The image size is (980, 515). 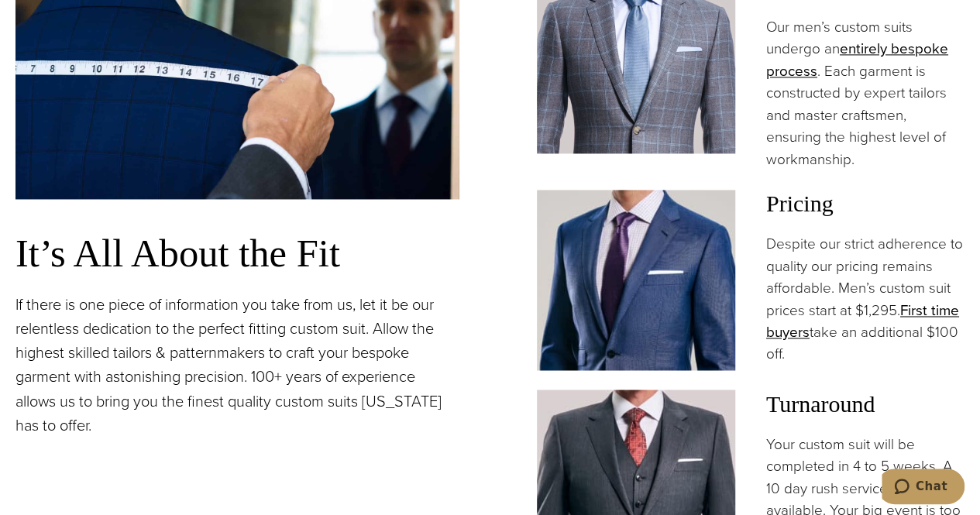 What do you see at coordinates (862, 321) in the screenshot?
I see `a: First time buyers` at bounding box center [862, 321].